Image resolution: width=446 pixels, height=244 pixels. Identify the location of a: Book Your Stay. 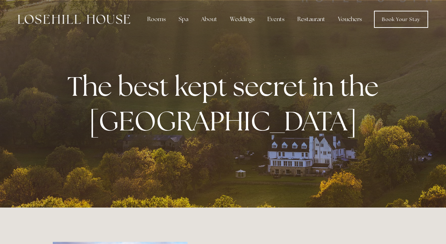
(401, 19).